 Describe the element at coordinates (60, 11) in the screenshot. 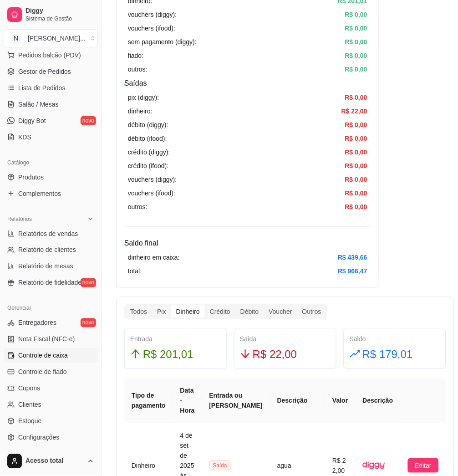

I see `span: Diggy` at that location.